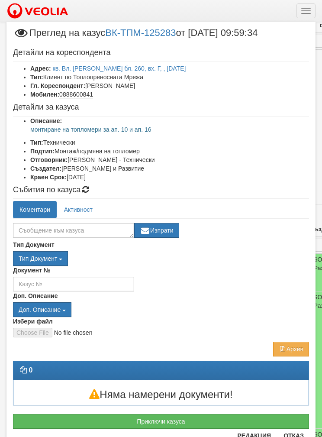 This screenshot has height=437, width=322. Describe the element at coordinates (49, 177) in the screenshot. I see `b: Краен Срок:` at that location.